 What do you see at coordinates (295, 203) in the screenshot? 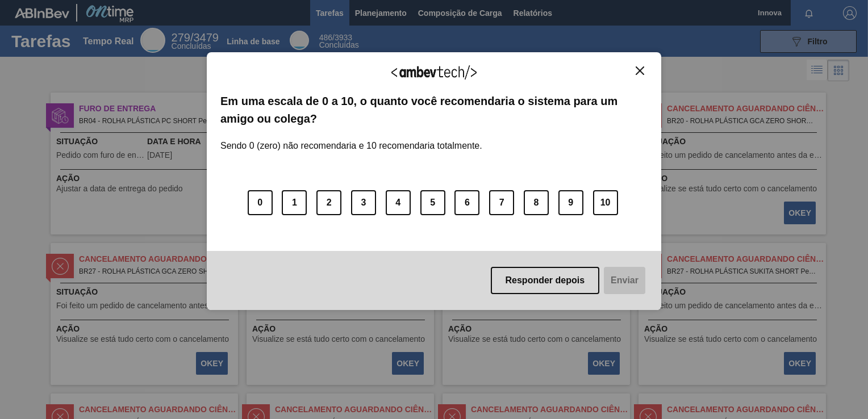
I see `button: 1` at bounding box center [295, 203].